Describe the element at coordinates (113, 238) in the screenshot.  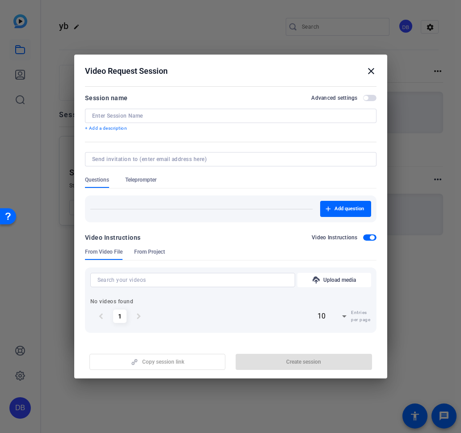
I see `div: Video Instructions` at that location.